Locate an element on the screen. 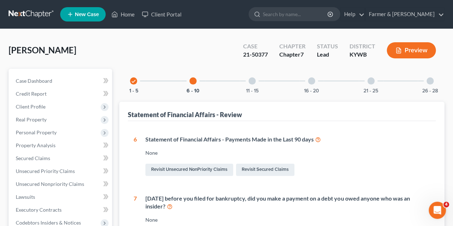  div: District is located at coordinates (363, 46).